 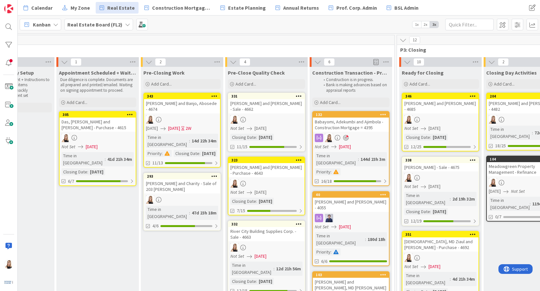 I want to click on a: Real Estate, so click(x=117, y=8).